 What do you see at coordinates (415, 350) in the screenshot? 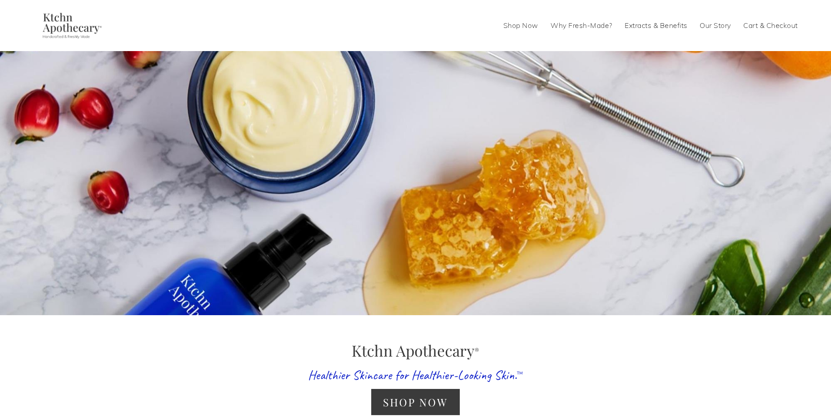
I see `span: Ktchn Apothecary` at bounding box center [415, 350].